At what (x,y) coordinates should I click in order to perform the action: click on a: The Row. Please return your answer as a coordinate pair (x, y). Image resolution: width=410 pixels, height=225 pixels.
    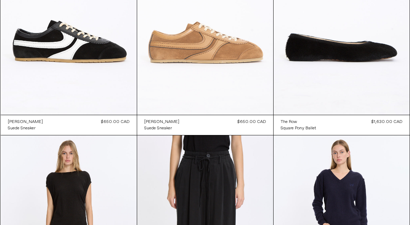
    Looking at the image, I should click on (299, 122).